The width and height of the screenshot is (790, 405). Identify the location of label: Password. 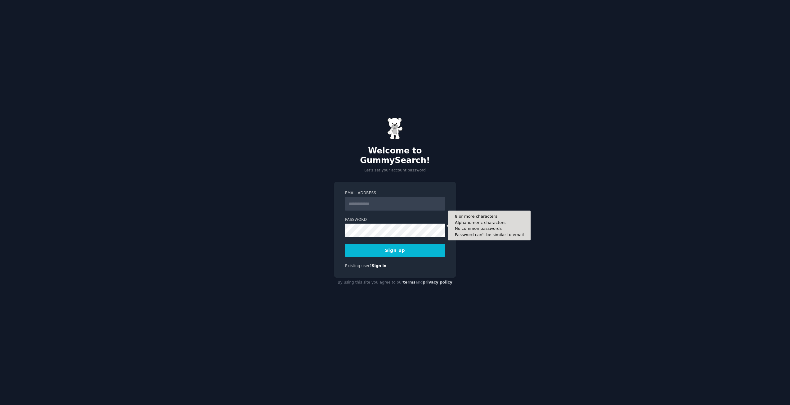
(395, 220).